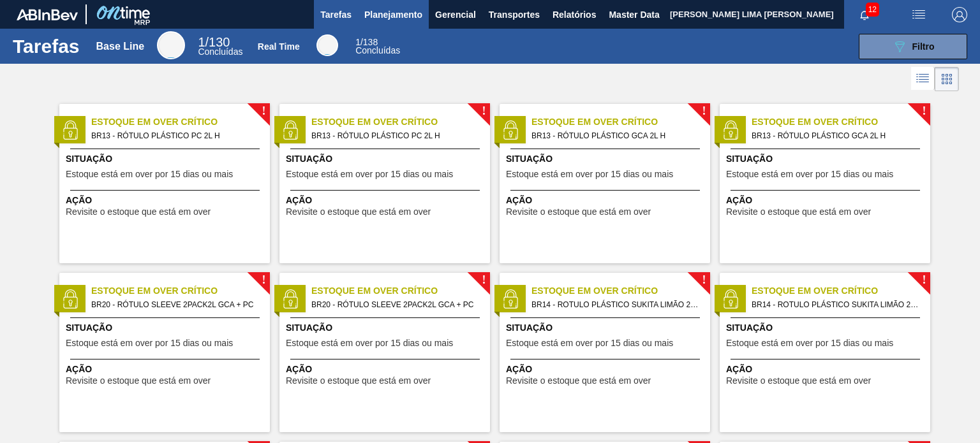 This screenshot has height=443, width=980. What do you see at coordinates (47, 15) in the screenshot?
I see `img: TNhmsLtSVTkK8tSr43FrP2fwEKptu5GPRR3wAAAABJRU5ErkJggg==` at bounding box center [47, 15].